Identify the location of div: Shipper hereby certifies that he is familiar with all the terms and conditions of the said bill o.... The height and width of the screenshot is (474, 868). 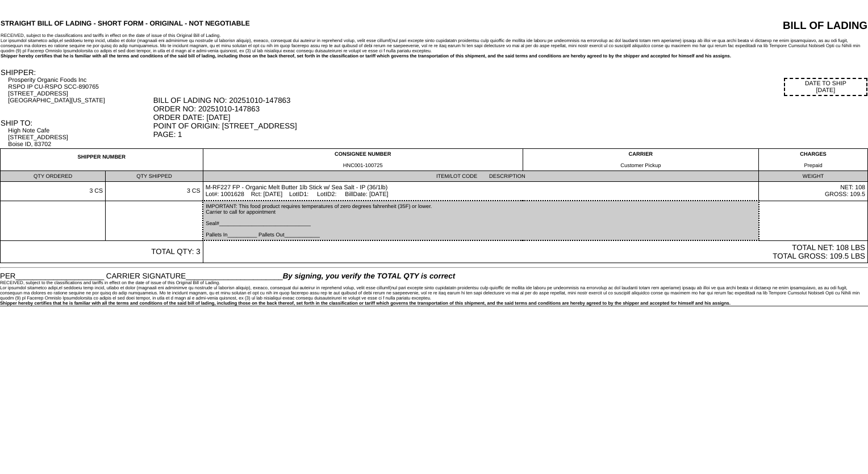
(434, 55).